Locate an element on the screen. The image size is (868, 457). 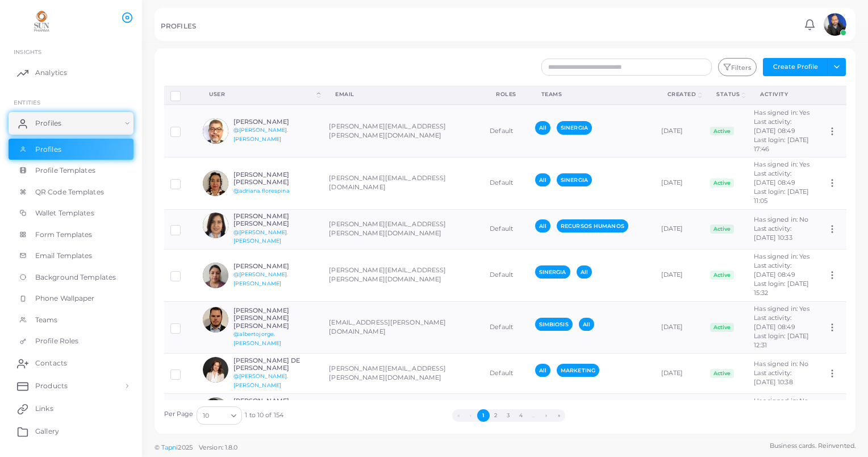
span: Teams is located at coordinates (46, 320).